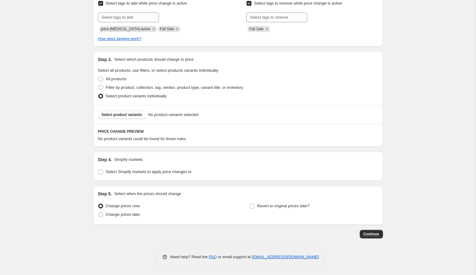 Image resolution: width=476 pixels, height=275 pixels. Describe the element at coordinates (136, 96) in the screenshot. I see `span: Select product variants individually` at that location.